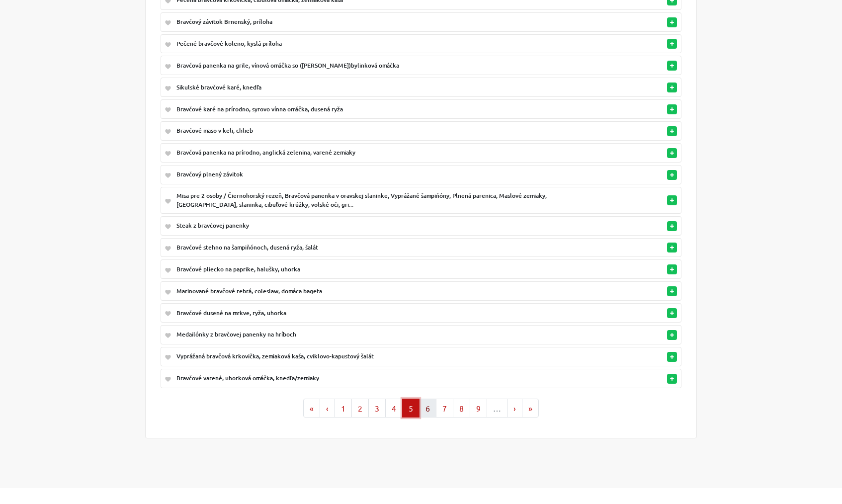 The width and height of the screenshot is (842, 504). I want to click on button: Go to page 6, so click(427, 409).